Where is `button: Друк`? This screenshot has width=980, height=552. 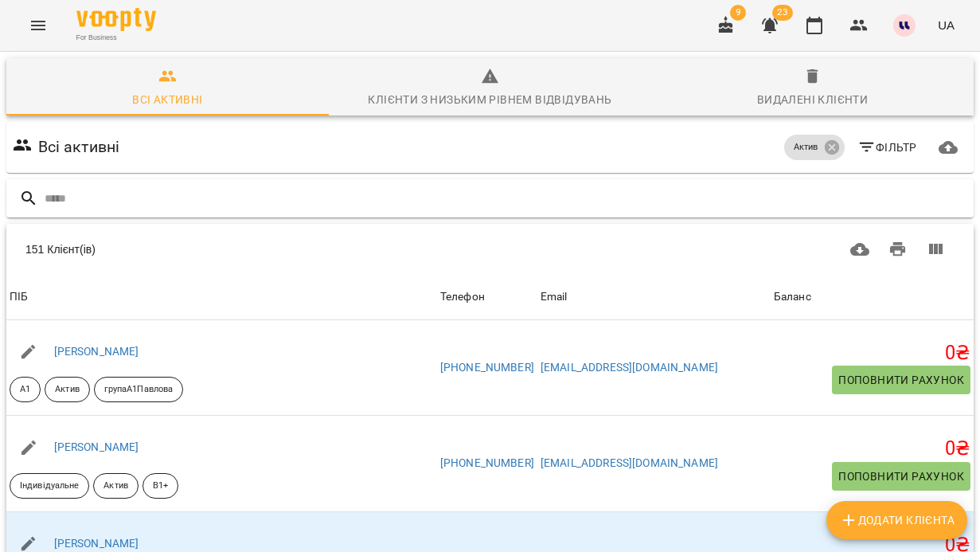 button: Друк is located at coordinates (898, 249).